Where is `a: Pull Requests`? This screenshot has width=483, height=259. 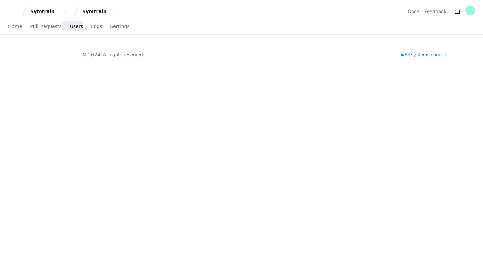
a: Pull Requests is located at coordinates (46, 27).